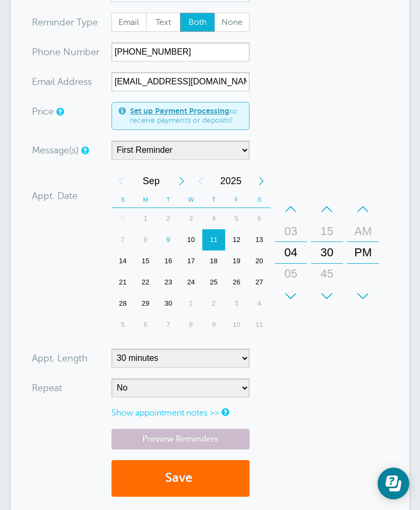 The height and width of the screenshot is (510, 420). I want to click on span: Both, so click(198, 22).